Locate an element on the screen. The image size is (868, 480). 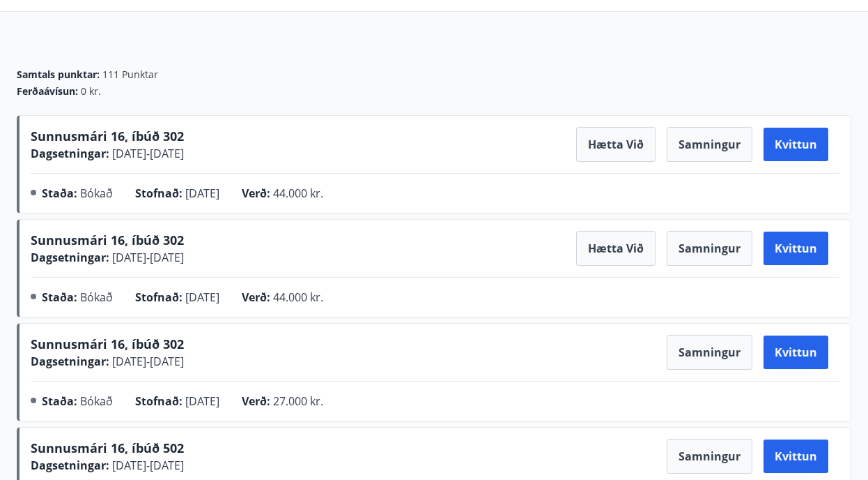
span: 111 Punktar is located at coordinates (130, 75).